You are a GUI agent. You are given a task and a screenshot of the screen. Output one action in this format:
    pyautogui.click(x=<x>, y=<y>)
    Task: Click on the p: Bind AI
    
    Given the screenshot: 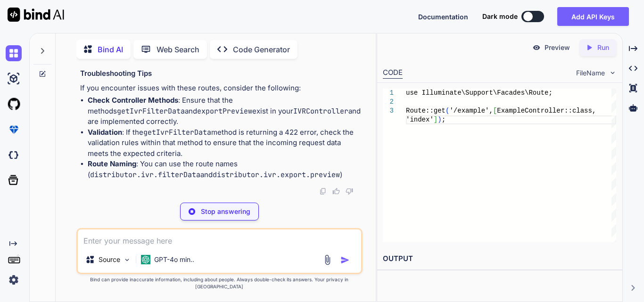 What is the action you would take?
    pyautogui.click(x=110, y=50)
    